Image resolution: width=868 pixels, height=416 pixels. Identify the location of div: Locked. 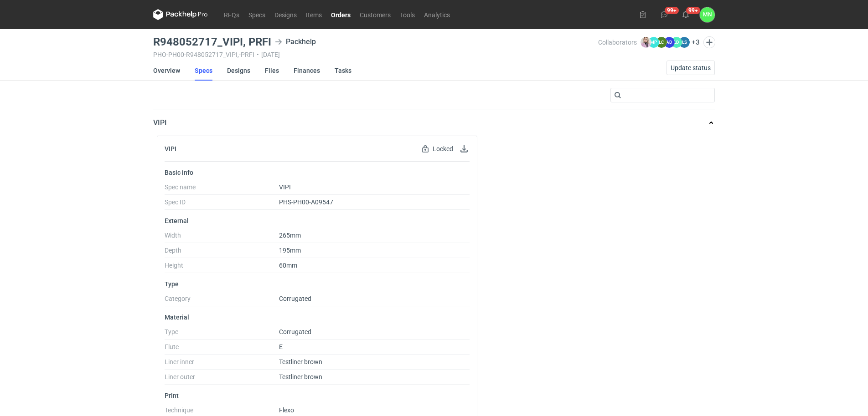
(437, 149).